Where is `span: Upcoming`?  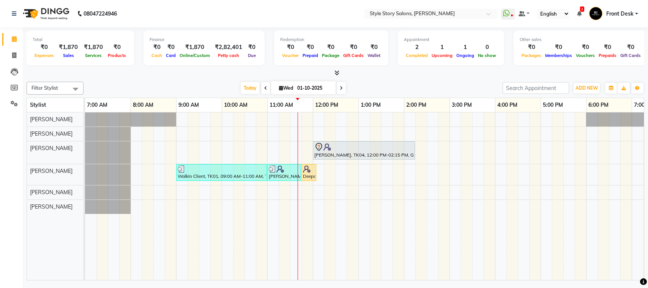
span: Upcoming is located at coordinates (442, 55).